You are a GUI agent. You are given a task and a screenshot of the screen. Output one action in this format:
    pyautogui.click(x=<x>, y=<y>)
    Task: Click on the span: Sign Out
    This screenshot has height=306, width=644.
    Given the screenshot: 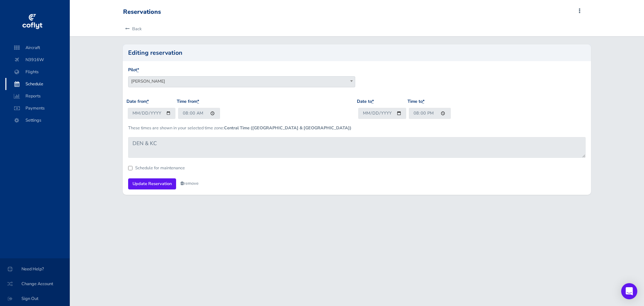 What is the action you would take?
    pyautogui.click(x=35, y=298)
    